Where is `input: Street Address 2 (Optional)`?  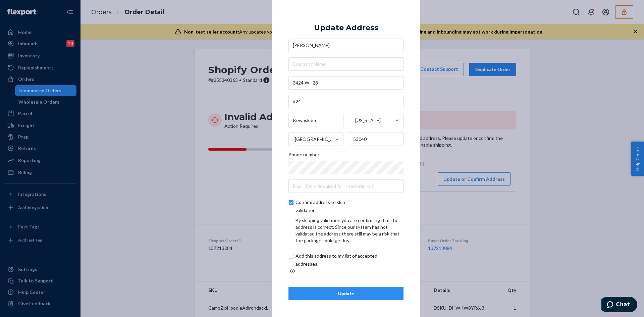 input: Street Address 2 (Optional) is located at coordinates (346, 102).